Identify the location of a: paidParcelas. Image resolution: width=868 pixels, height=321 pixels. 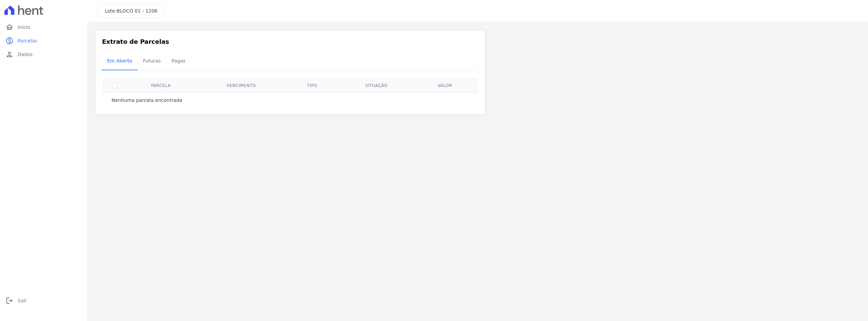
(43, 40).